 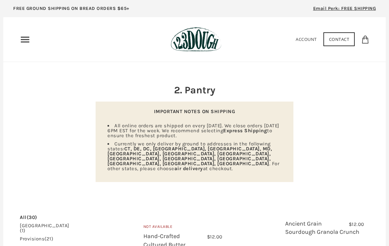 What do you see at coordinates (22, 230) in the screenshot?
I see `span: (1)` at bounding box center [22, 230].